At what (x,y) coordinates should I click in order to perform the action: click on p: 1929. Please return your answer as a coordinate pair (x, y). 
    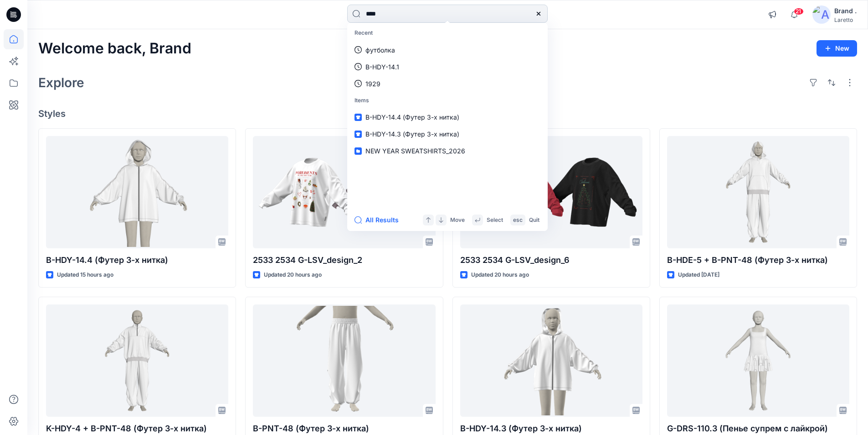
    Looking at the image, I should click on (373, 84).